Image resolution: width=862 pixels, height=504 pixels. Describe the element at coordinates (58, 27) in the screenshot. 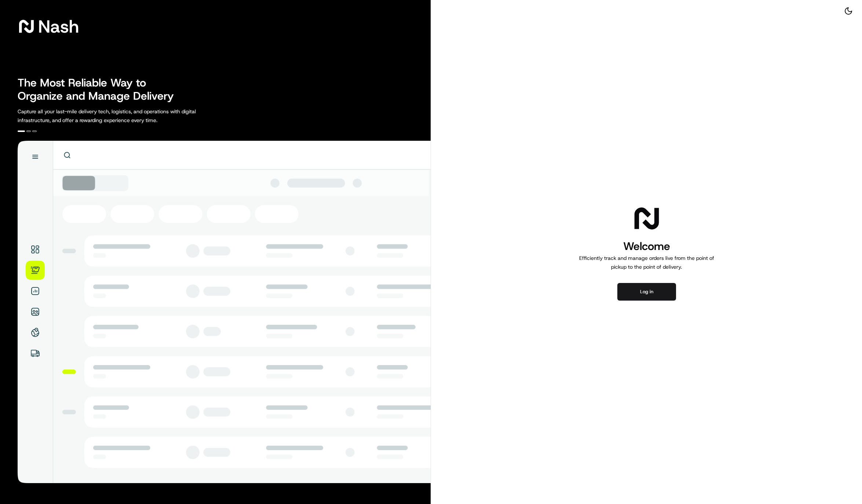

I see `span: Nash` at that location.